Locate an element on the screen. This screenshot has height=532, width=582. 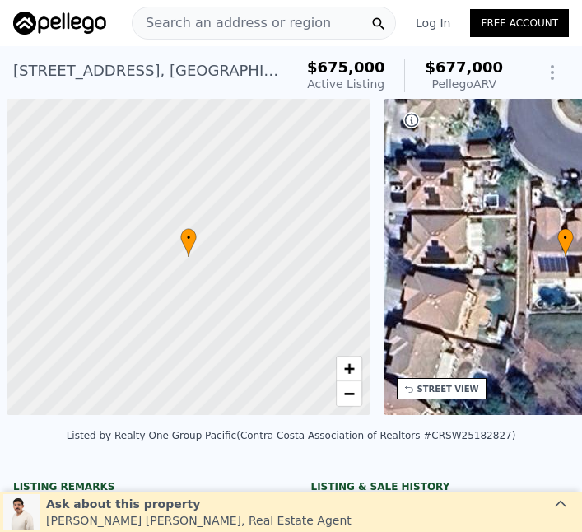
div: LISTING & SALE HISTORY is located at coordinates (440, 488).